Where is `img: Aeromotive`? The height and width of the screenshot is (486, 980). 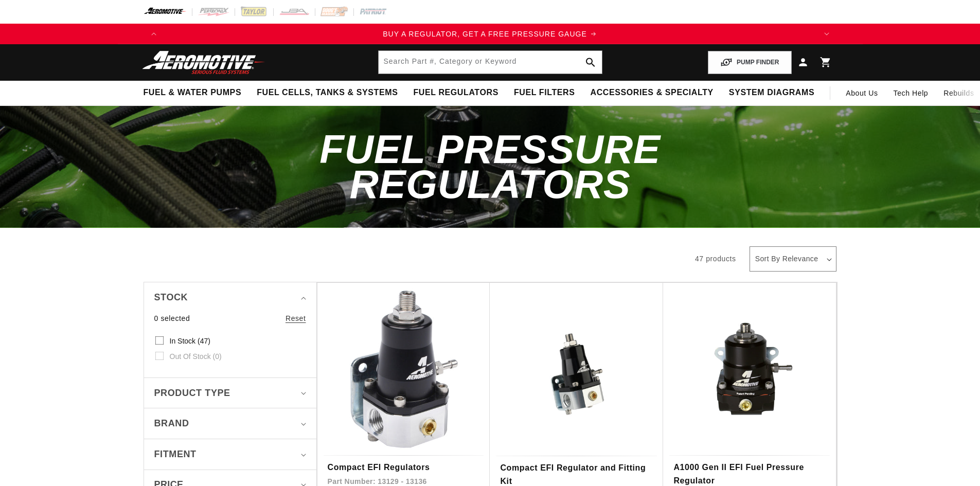 img: Aeromotive is located at coordinates (204, 62).